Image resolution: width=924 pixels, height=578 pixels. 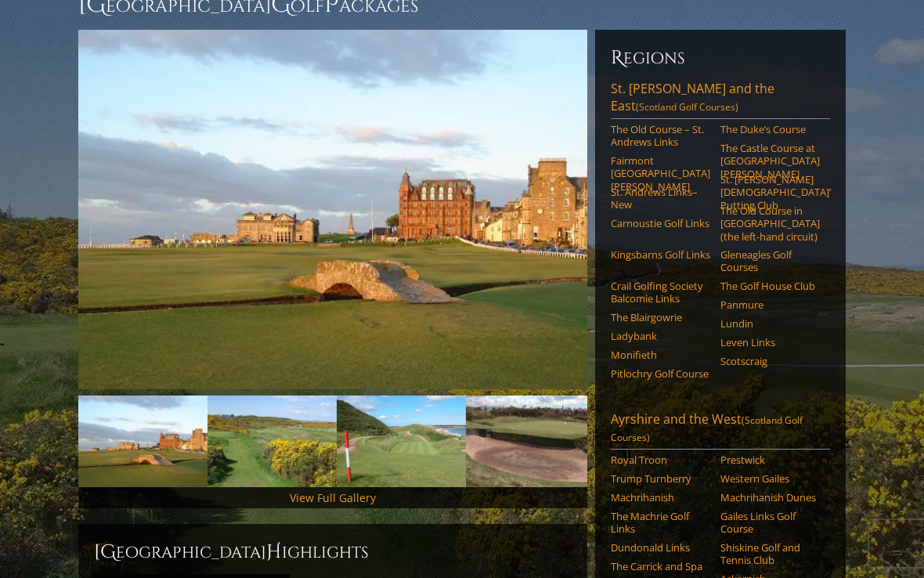 What do you see at coordinates (769, 361) in the screenshot?
I see `a: Scotscraig` at bounding box center [769, 361].